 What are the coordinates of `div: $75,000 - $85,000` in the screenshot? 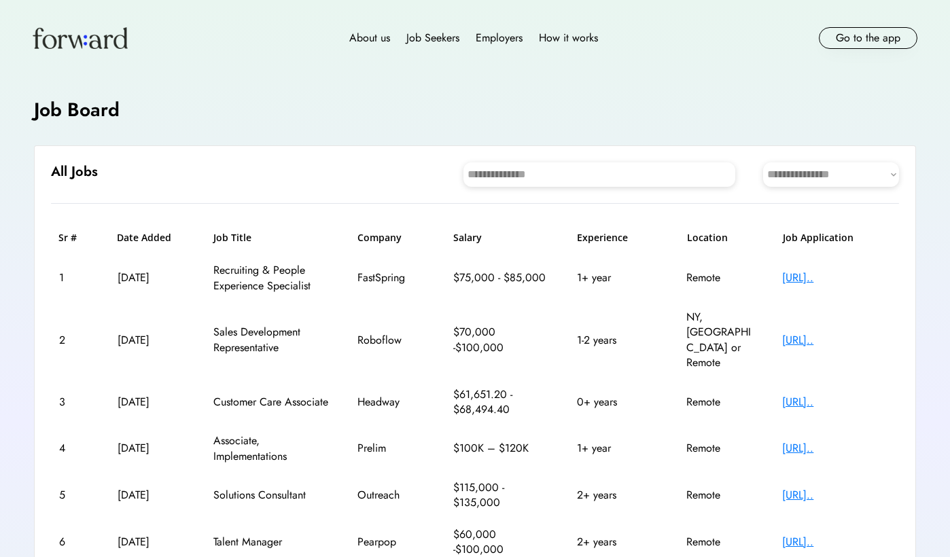 It's located at (501, 278).